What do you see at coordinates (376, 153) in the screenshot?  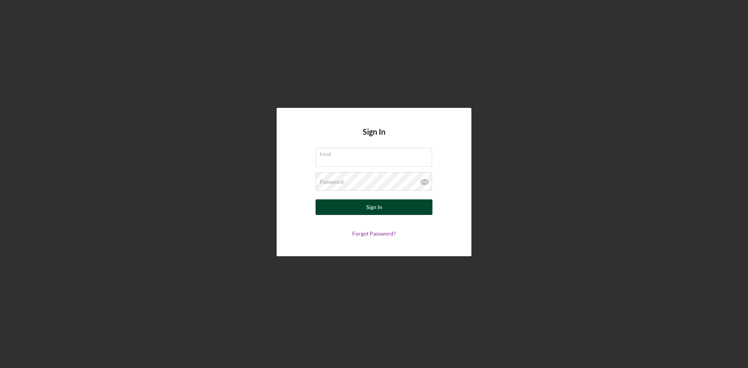 I see `label: Email` at bounding box center [376, 153].